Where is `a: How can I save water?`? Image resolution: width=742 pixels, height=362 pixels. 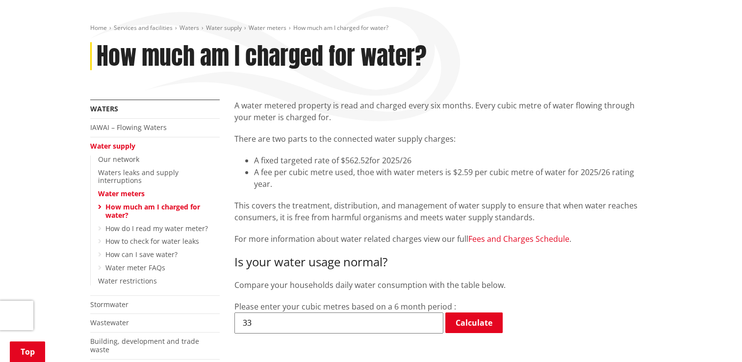 a: How can I save water? is located at coordinates (141, 254).